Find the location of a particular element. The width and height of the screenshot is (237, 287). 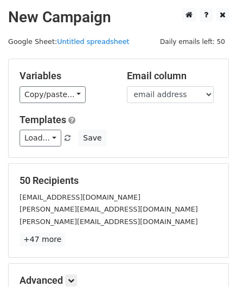

span: Daily emails left: 50 is located at coordinates (192, 42).